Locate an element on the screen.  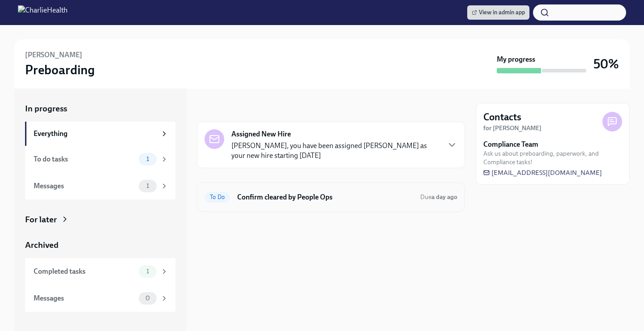
a: To DoConfirm cleared by People OpsDuea day ago is located at coordinates (330, 197).